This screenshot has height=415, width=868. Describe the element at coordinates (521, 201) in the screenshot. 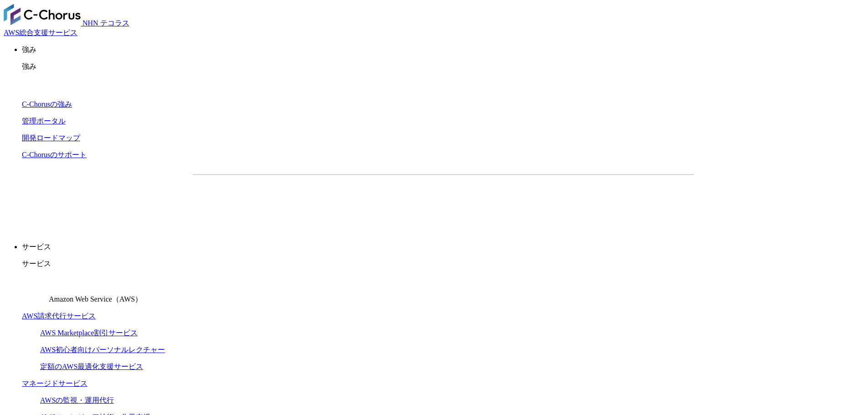

I see `a: まずは相談する` at that location.